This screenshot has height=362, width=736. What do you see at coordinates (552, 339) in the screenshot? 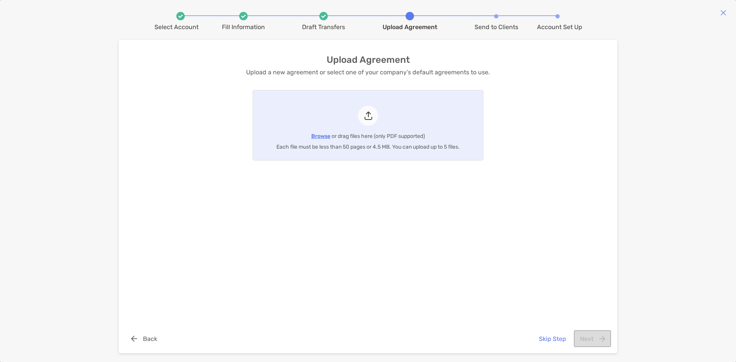
I see `button: Skip Step` at bounding box center [552, 339].